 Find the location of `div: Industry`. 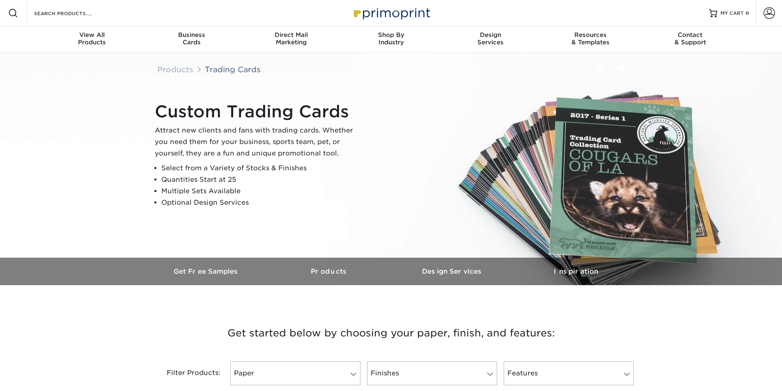

div: Industry is located at coordinates (391, 39).